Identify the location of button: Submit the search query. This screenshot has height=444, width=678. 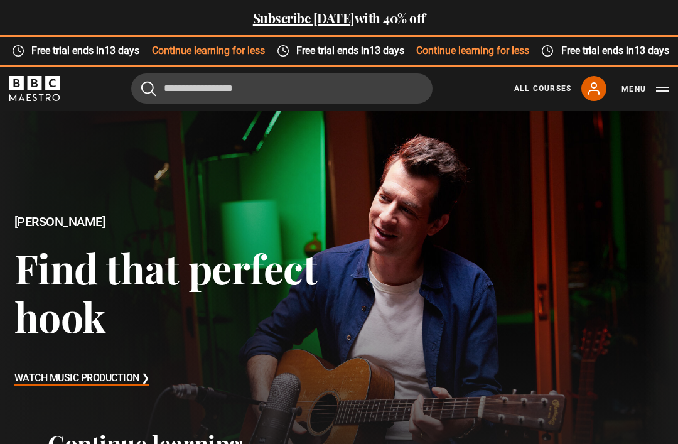
(149, 88).